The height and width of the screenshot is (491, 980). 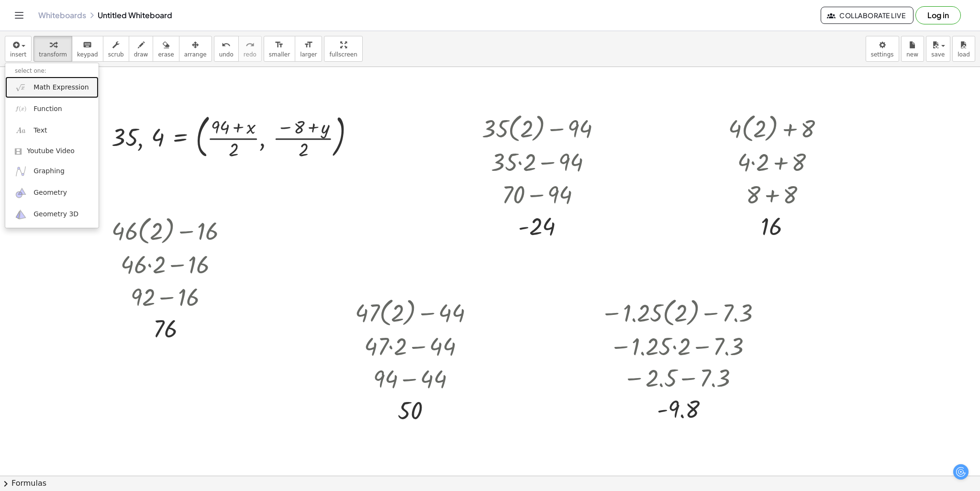 I want to click on span: Graphing, so click(x=49, y=171).